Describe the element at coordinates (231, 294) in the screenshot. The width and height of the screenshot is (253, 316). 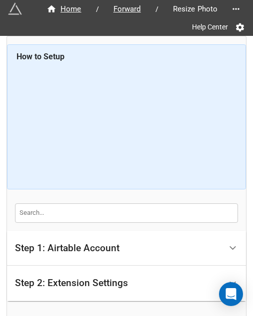
I see `div: Open Intercom Messenger` at that location.